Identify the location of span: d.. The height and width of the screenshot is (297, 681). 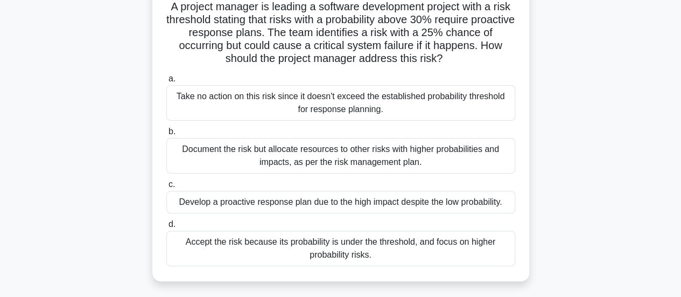
(172, 223).